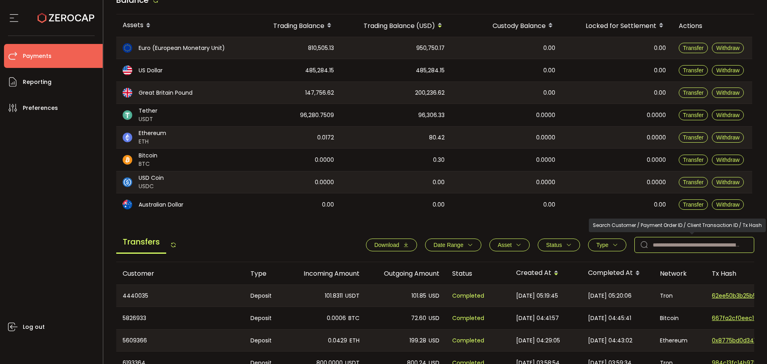  I want to click on span: 0.30, so click(439, 160).